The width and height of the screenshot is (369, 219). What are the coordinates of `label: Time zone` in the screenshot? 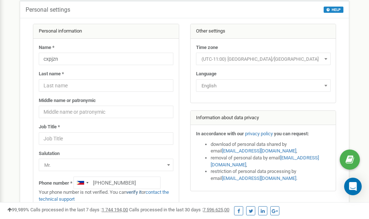 It's located at (207, 48).